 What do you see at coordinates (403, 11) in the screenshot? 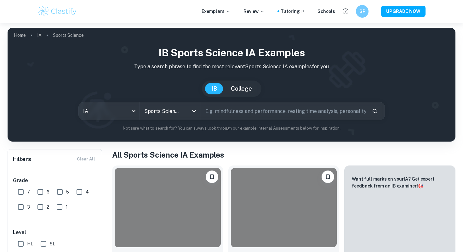
I see `button: UPGRADE NOW` at bounding box center [403, 11].